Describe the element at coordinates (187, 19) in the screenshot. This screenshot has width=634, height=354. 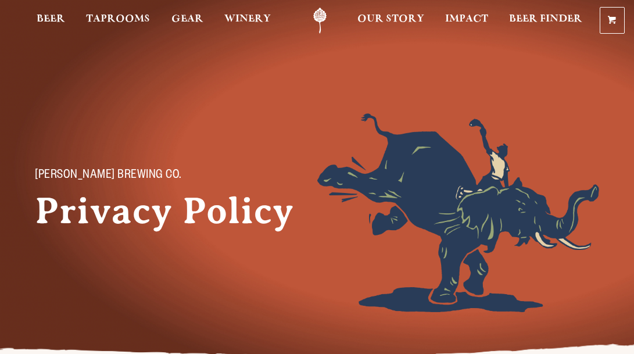
I see `span: Gear` at that location.